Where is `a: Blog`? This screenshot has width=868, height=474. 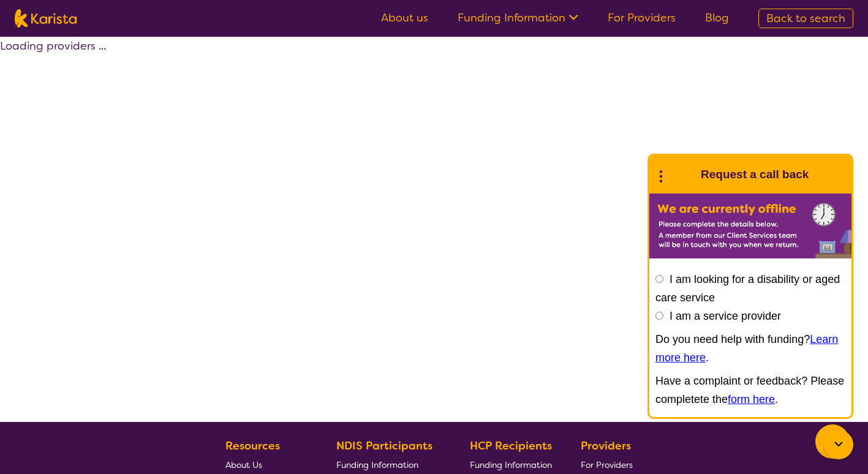
a: Blog is located at coordinates (716, 18).